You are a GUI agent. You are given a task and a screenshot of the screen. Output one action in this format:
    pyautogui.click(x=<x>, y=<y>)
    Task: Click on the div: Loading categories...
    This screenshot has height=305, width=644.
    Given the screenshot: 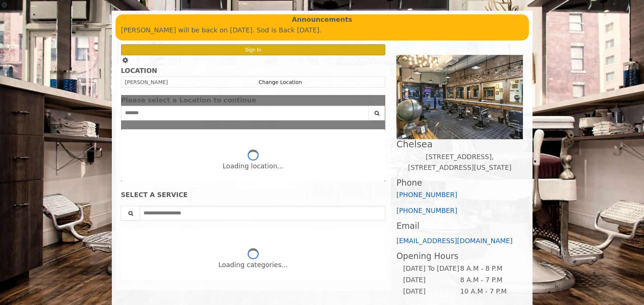 What is the action you would take?
    pyautogui.click(x=253, y=265)
    